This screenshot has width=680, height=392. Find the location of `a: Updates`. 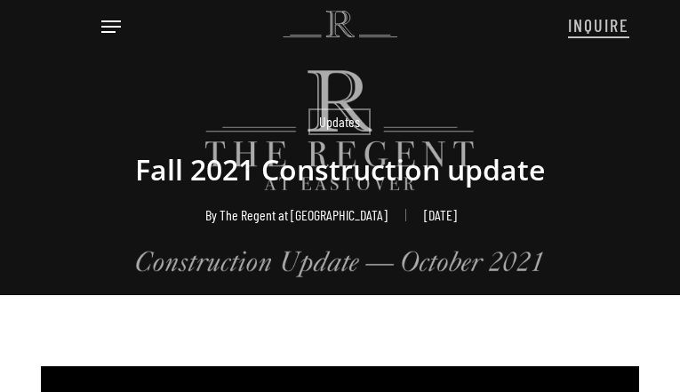

a: Updates is located at coordinates (339, 122).